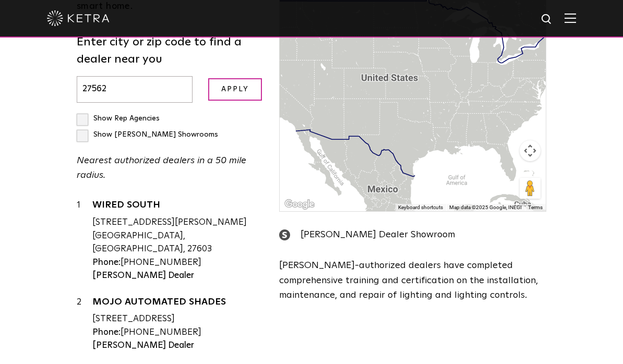 This screenshot has height=364, width=623. I want to click on input: Enter city or zip code, so click(135, 89).